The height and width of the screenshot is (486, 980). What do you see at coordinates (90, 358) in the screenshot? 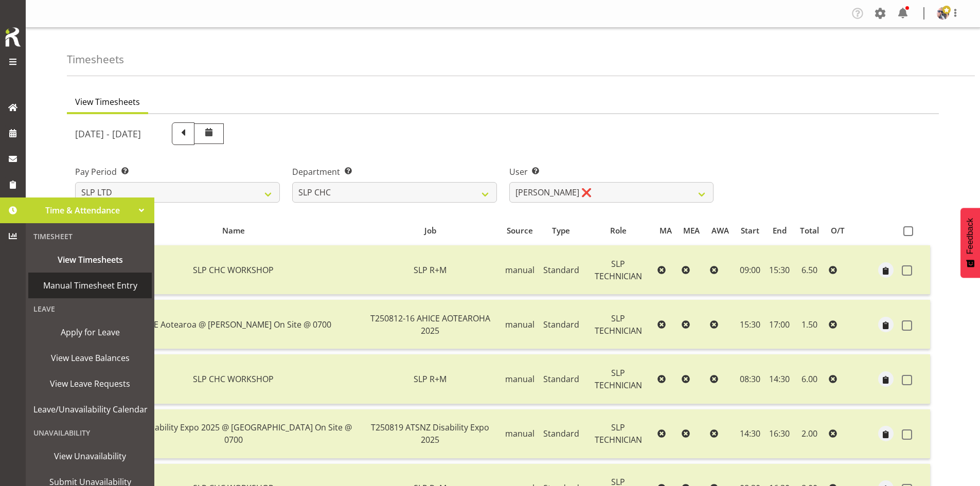
I see `span: View Leave Balances` at bounding box center [90, 358].